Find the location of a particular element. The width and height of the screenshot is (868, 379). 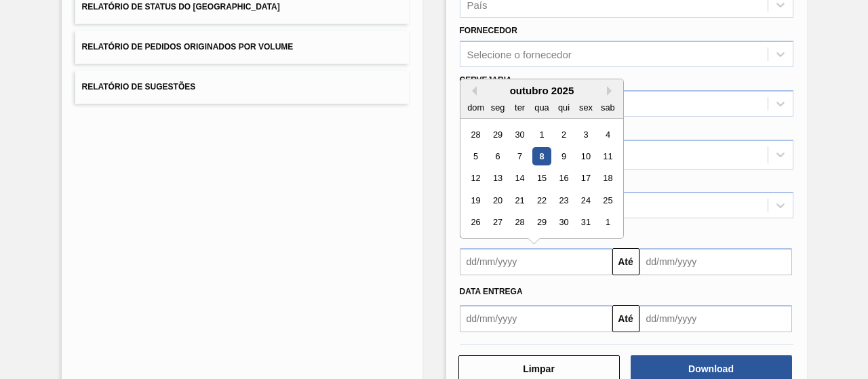

div: Choose quarta-feira, 15 de outubro de 2025 is located at coordinates (541, 179).